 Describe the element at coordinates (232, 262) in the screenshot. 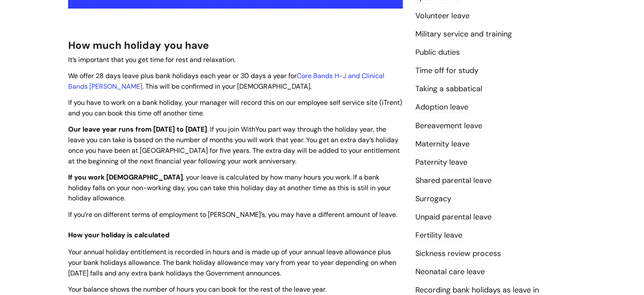

I see `span: Your annual holiday entitlement is recorded in hours and is made up of your annual leave allowanc...` at that location.